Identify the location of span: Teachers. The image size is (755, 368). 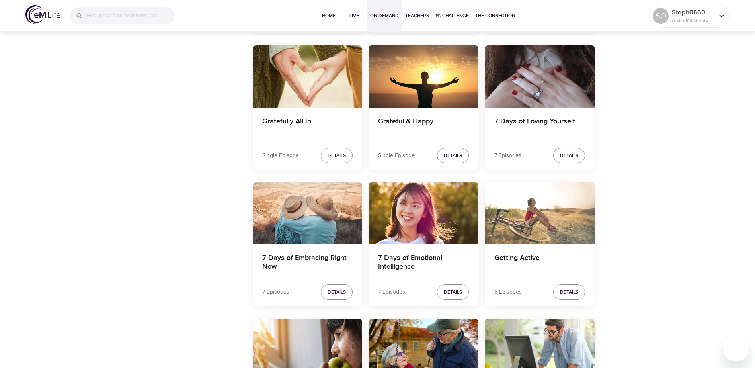
(417, 16).